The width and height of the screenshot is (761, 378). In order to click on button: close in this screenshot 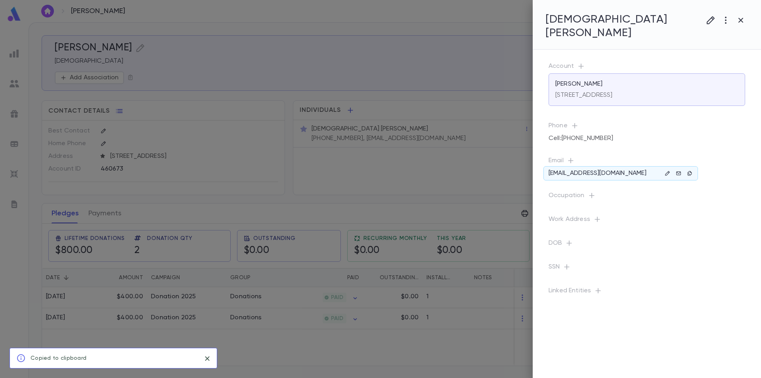, I will do `click(207, 359)`.